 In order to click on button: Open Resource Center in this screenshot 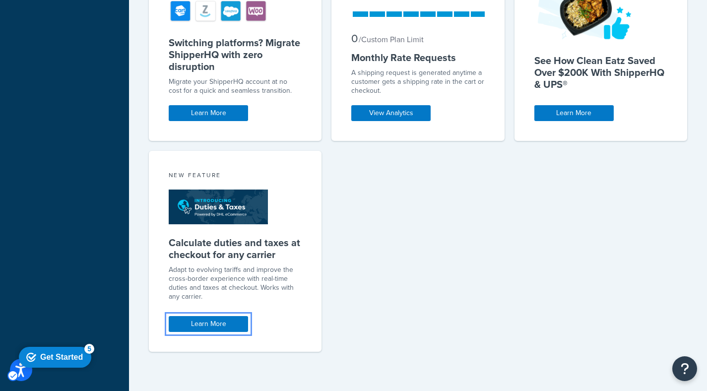, I will do `click(685, 369)`.